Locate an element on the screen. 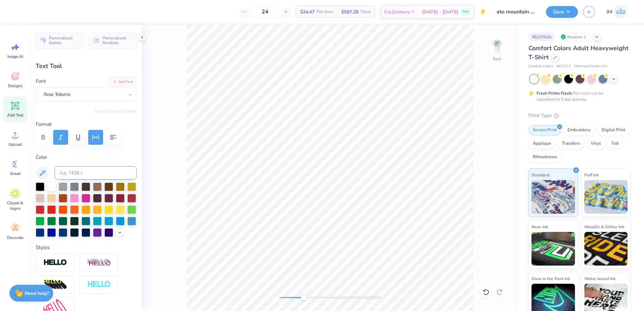  input: Untitled Design is located at coordinates (516, 12).